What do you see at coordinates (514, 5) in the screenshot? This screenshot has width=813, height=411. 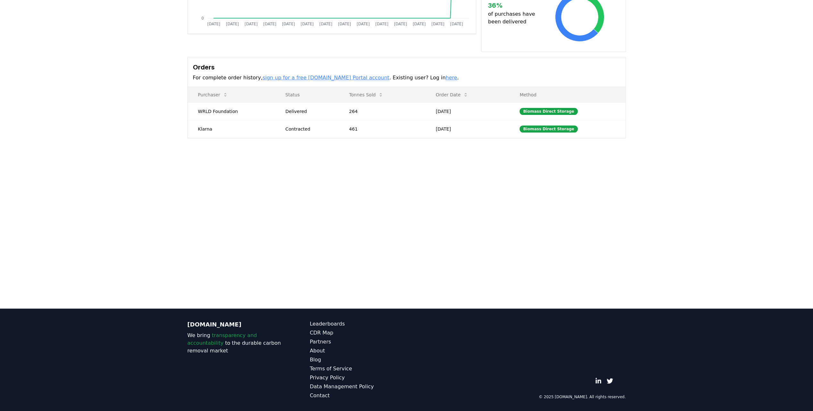 I see `h3: 36 %` at bounding box center [514, 5].